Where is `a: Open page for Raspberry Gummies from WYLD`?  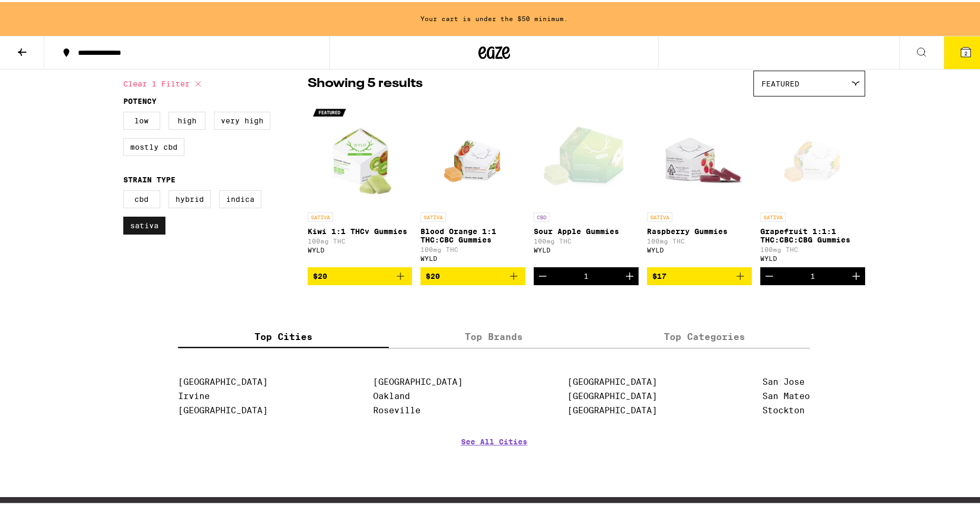 a: Open page for Raspberry Gummies from WYLD is located at coordinates (699, 182).